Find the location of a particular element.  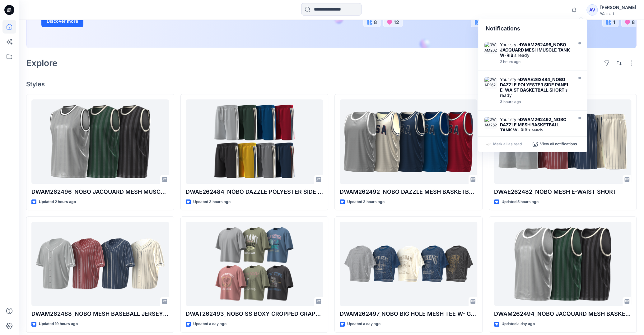

strong: DWAM262496_NOBO JACQUARD MESH MUSCLE TANK W-RIB is located at coordinates (535, 50).